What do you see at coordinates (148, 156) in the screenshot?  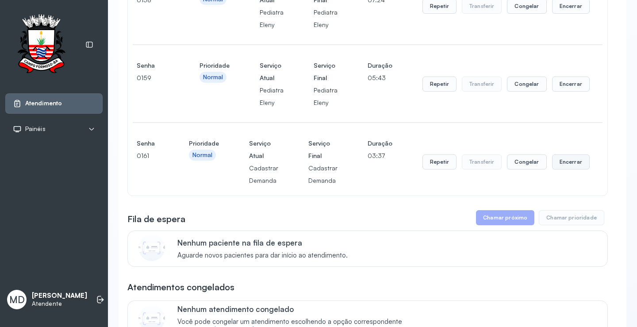 I see `p: 0161` at bounding box center [148, 156].